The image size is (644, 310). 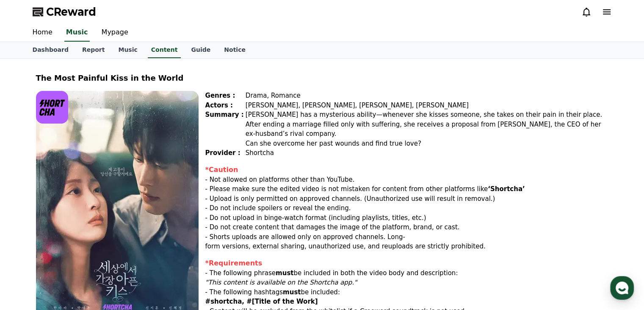 What do you see at coordinates (83, 256) in the screenshot?
I see `span: Messages` at bounding box center [83, 256].